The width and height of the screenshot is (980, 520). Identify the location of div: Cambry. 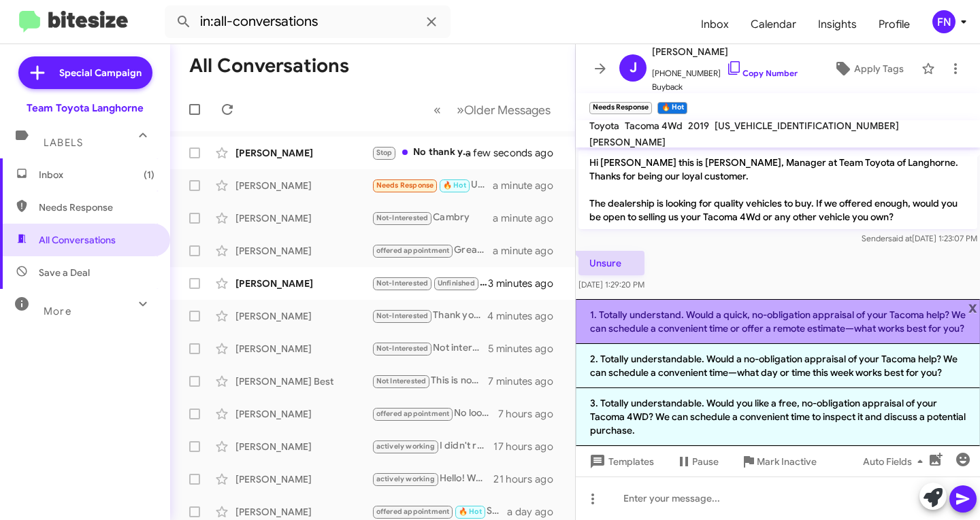
(432, 218).